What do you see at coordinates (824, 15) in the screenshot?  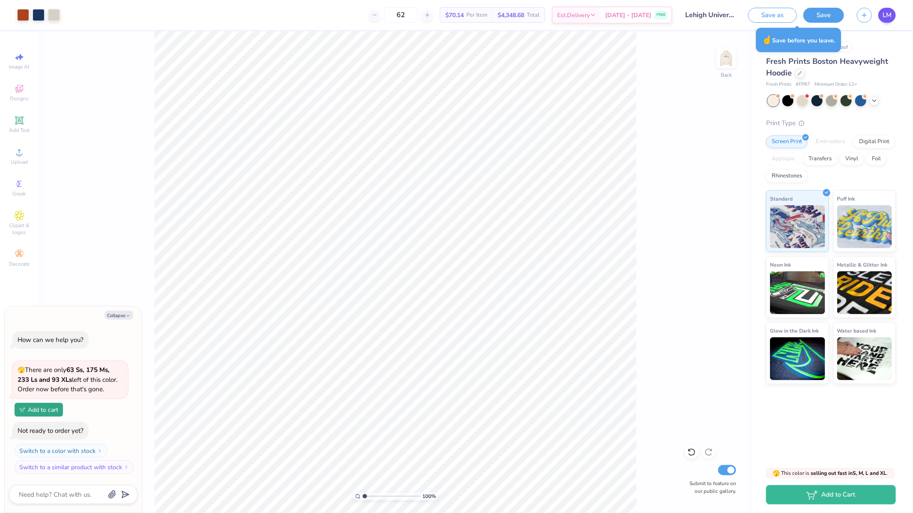 I see `button: Save` at bounding box center [824, 15].